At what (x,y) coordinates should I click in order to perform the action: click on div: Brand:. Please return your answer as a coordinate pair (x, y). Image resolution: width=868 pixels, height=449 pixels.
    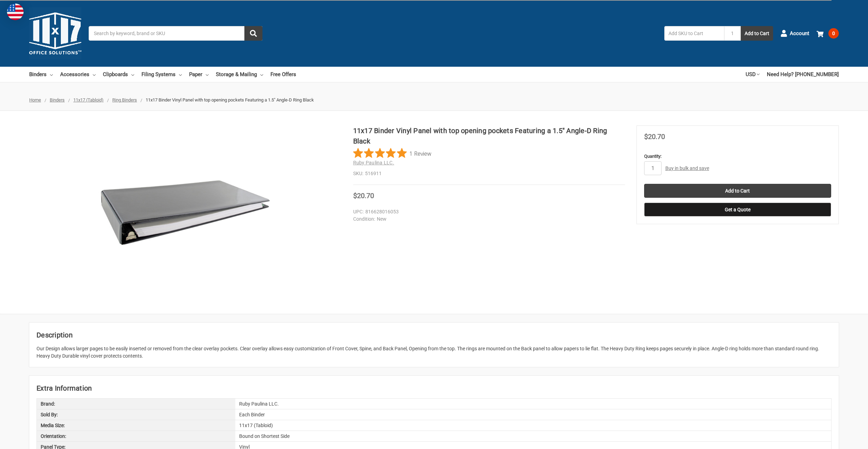
    Looking at the image, I should click on (136, 404).